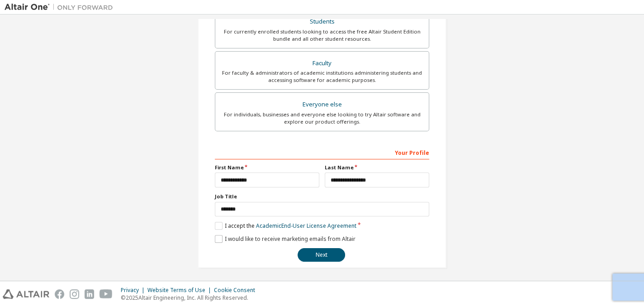 The width and height of the screenshot is (644, 307). I want to click on div: Your Profile, so click(322, 152).